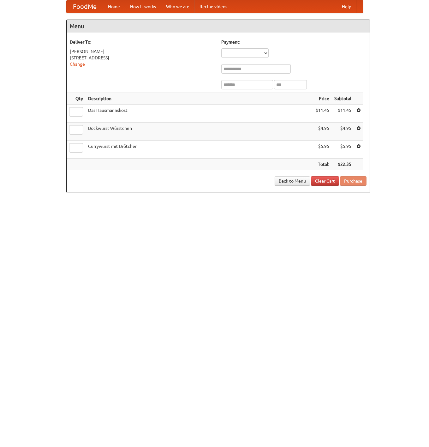 The image size is (429, 447). I want to click on th: Subtotal, so click(343, 99).